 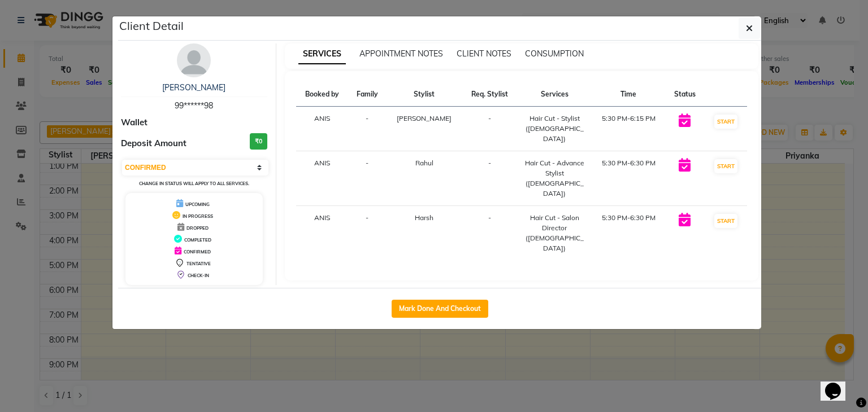 What do you see at coordinates (490, 94) in the screenshot?
I see `th: Req. Stylist` at bounding box center [490, 94].